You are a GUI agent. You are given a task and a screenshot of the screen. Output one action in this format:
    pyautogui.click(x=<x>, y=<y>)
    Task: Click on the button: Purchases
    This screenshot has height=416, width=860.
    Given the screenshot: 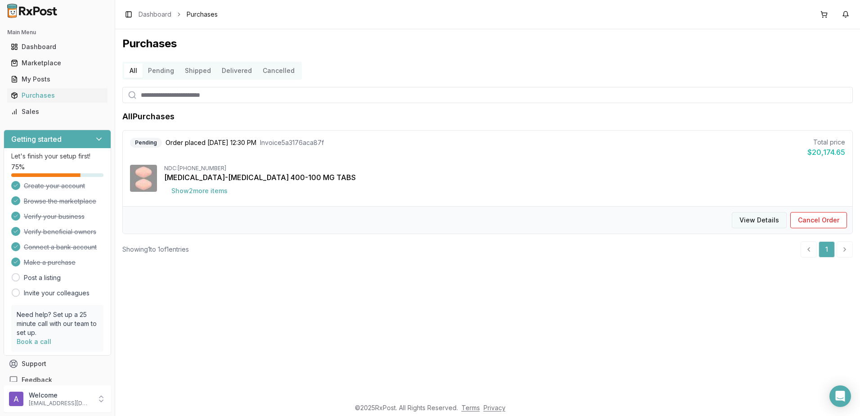 What is the action you would take?
    pyautogui.click(x=57, y=95)
    